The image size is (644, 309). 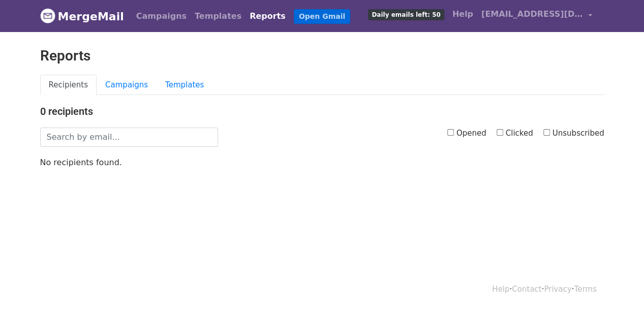 What do you see at coordinates (585, 289) in the screenshot?
I see `a: Terms` at bounding box center [585, 289].